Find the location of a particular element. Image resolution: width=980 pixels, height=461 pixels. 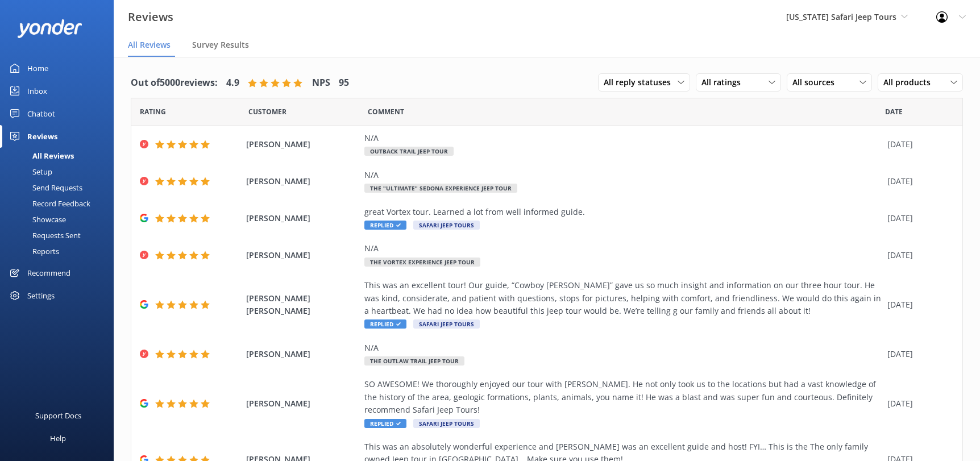

a: Requests Sent is located at coordinates (60, 235).